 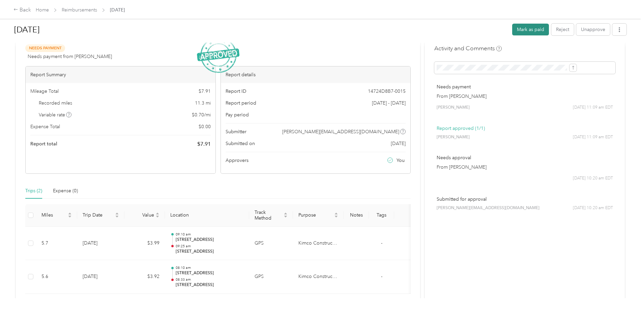 What do you see at coordinates (201, 115) in the screenshot?
I see `span: $ 0.70 / mi` at bounding box center [201, 115].